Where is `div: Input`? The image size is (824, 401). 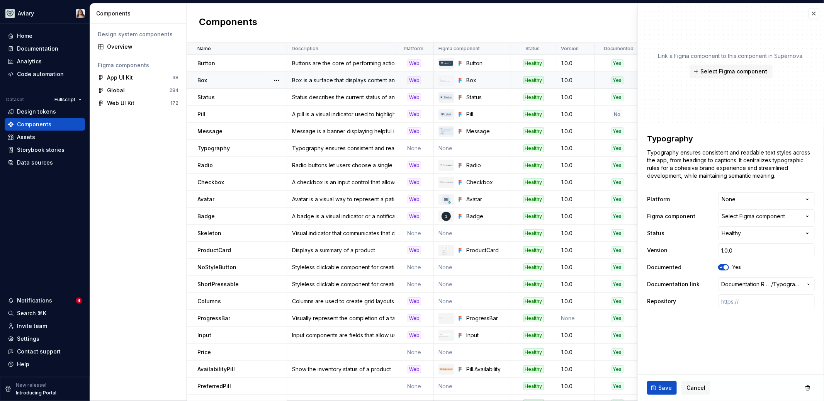
div: Input is located at coordinates (486, 335).